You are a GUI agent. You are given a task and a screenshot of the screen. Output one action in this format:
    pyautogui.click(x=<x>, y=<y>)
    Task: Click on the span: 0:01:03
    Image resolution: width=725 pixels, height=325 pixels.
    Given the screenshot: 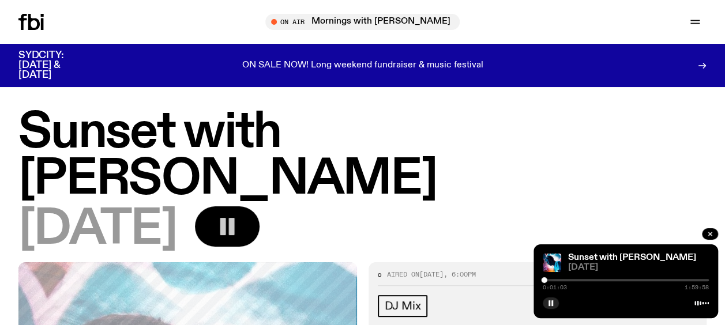 What is the action you would take?
    pyautogui.click(x=555, y=288)
    